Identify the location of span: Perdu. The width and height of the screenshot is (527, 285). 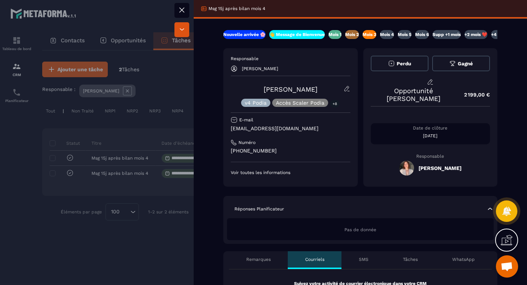
(404, 63).